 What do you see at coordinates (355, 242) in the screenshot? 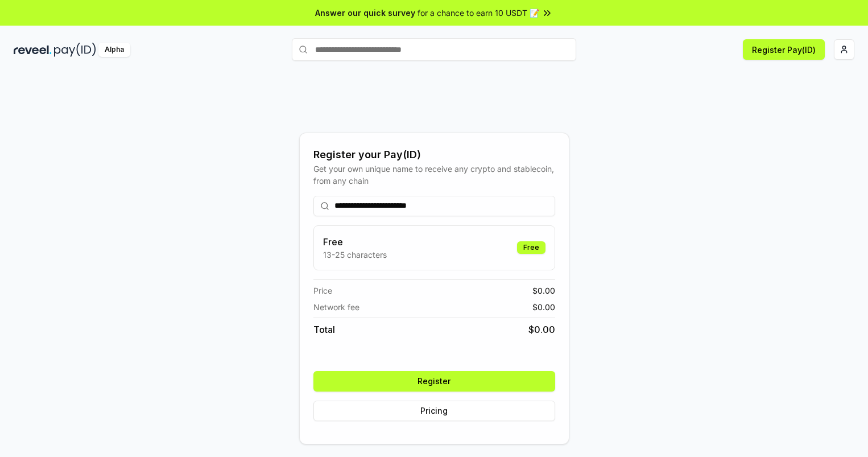
I see `h3: Free` at bounding box center [355, 242].